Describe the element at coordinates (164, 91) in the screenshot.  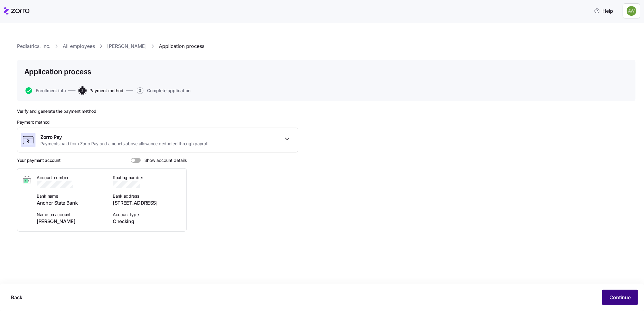
I see `button: 3Complete application` at that location.